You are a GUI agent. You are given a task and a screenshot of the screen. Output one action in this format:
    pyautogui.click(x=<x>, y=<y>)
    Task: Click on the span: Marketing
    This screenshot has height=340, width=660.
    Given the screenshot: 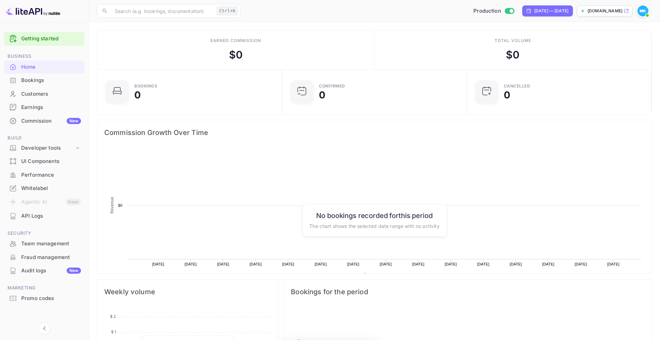 What is the action you would take?
    pyautogui.click(x=44, y=288)
    